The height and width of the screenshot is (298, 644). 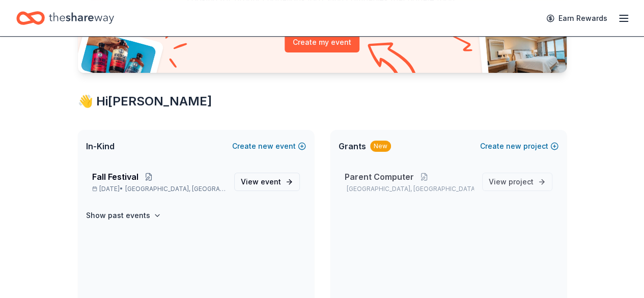 I want to click on h4: Show past events, so click(x=118, y=216).